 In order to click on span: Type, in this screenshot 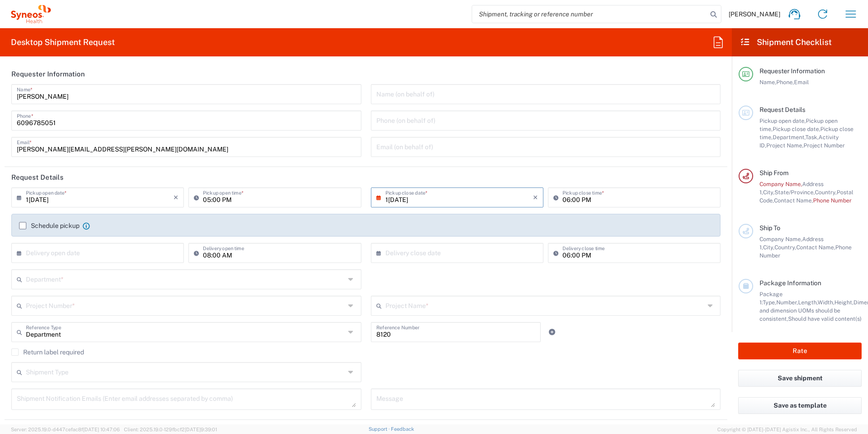, I will do `click(769, 302)`.